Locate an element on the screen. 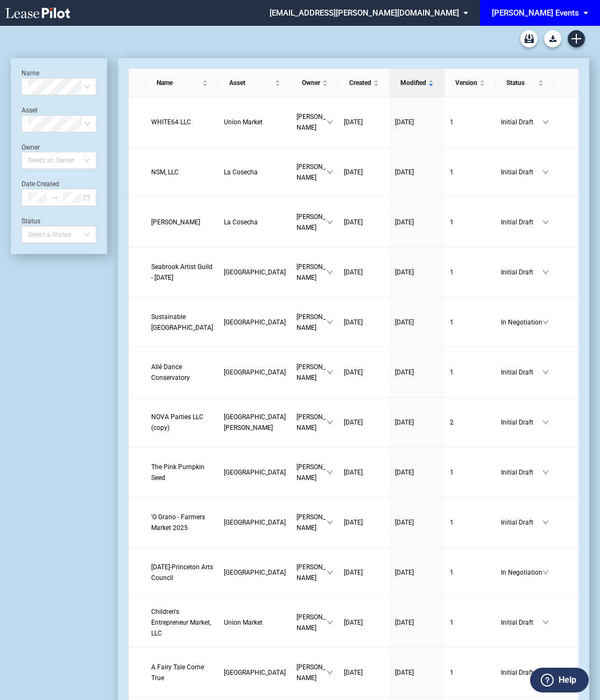  span: Downtown Palm Beach Gardens is located at coordinates (254, 673).